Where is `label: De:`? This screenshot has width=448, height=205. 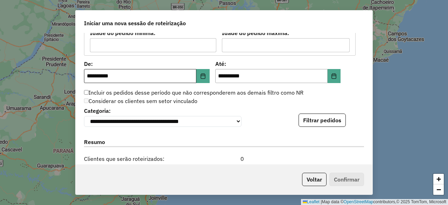
label: De: is located at coordinates (147, 64).